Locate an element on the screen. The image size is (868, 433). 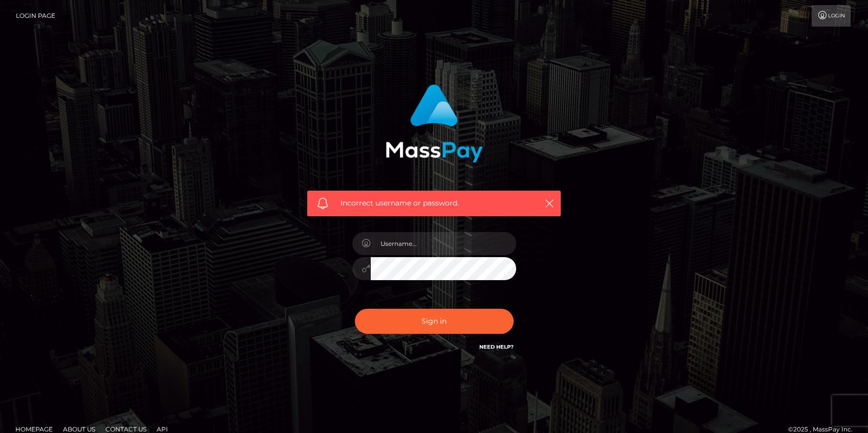
a: Login is located at coordinates (831, 16).